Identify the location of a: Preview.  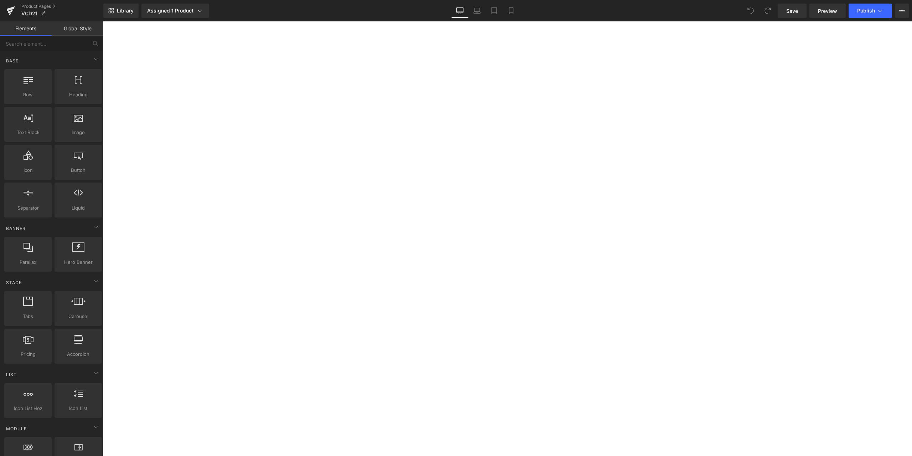
(827, 11).